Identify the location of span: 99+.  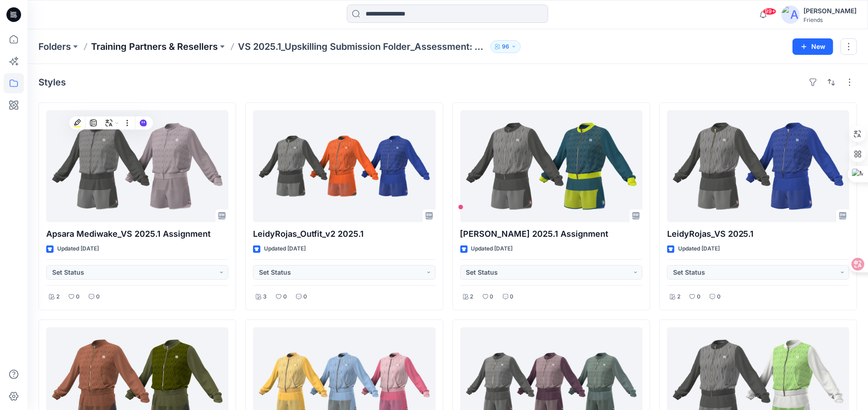
(770, 12).